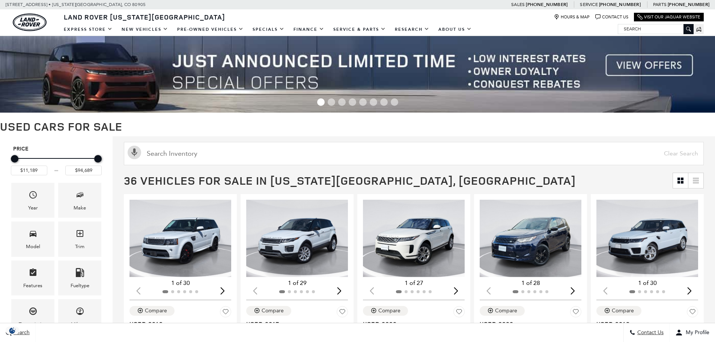  Describe the element at coordinates (413, 153) in the screenshot. I see `input: Search Inventory` at that location.